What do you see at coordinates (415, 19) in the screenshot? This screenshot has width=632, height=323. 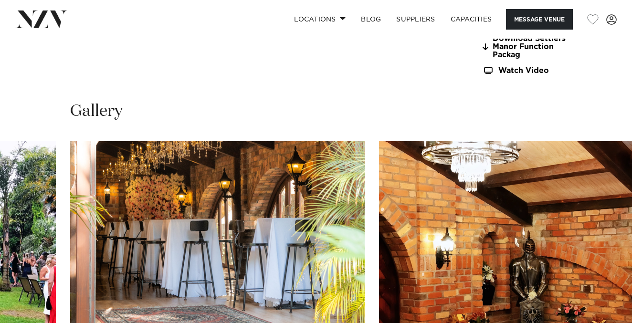 I see `a: SUPPLIERS` at bounding box center [415, 19].